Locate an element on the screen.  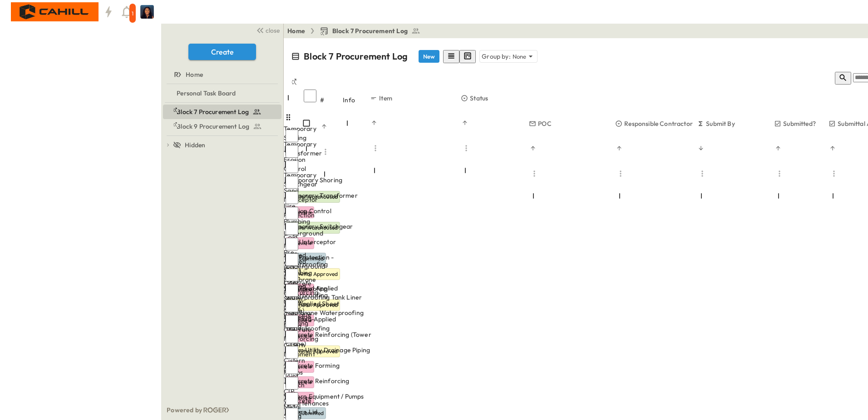
span: Cold Fluid Applied Waterproofing Tank Liner is located at coordinates (329, 293).